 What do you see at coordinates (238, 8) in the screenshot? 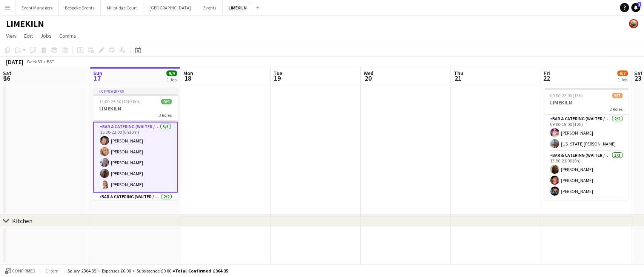
I see `button: LIMEKILN` at bounding box center [238, 8].